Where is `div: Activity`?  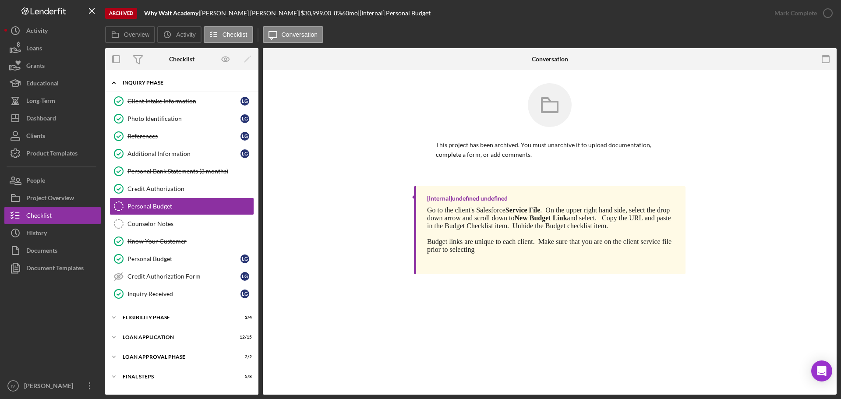 div: Activity is located at coordinates (37, 32).